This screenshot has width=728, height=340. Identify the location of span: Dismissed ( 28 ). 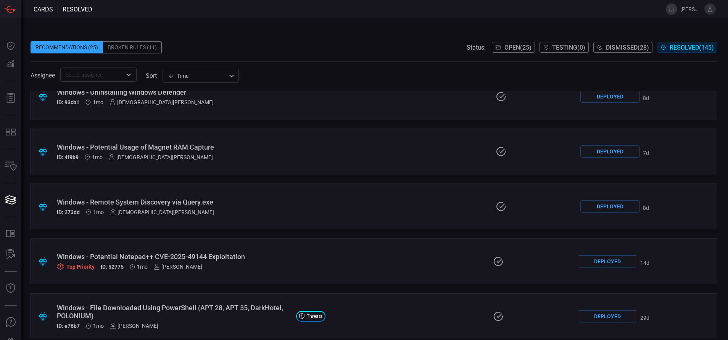
(627, 47).